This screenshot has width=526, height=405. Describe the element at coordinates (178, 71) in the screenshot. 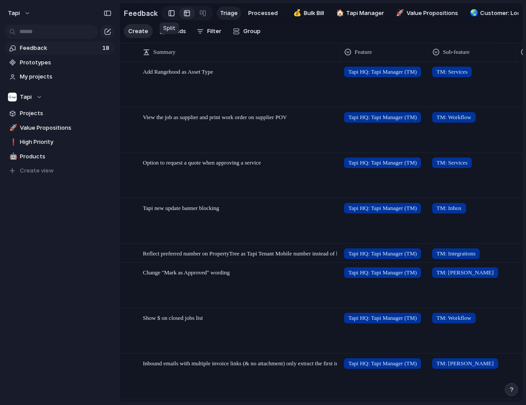

I see `span: Add Rangehood as Asset Type` at that location.